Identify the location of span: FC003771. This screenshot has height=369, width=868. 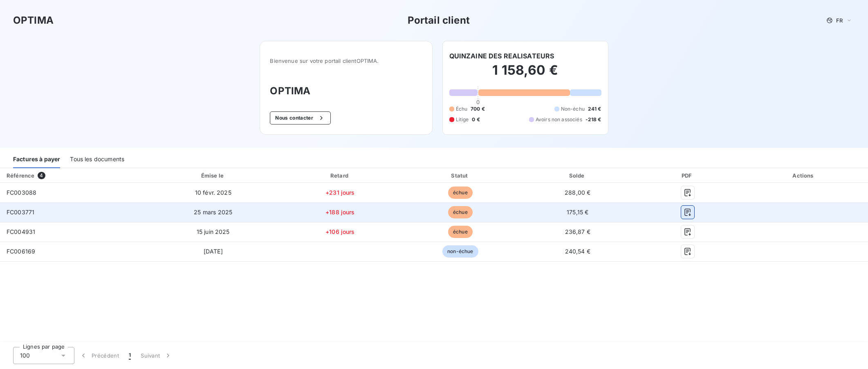
(21, 212).